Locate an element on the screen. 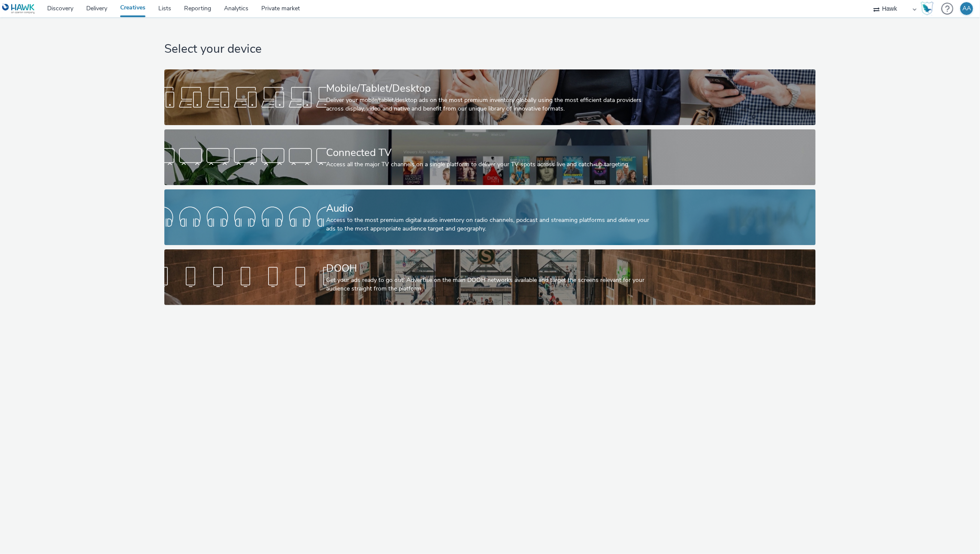 The height and width of the screenshot is (554, 980). a: Connected TVAccess all the major TV channels on a single platform to deliver your TV spots across... is located at coordinates (490, 157).